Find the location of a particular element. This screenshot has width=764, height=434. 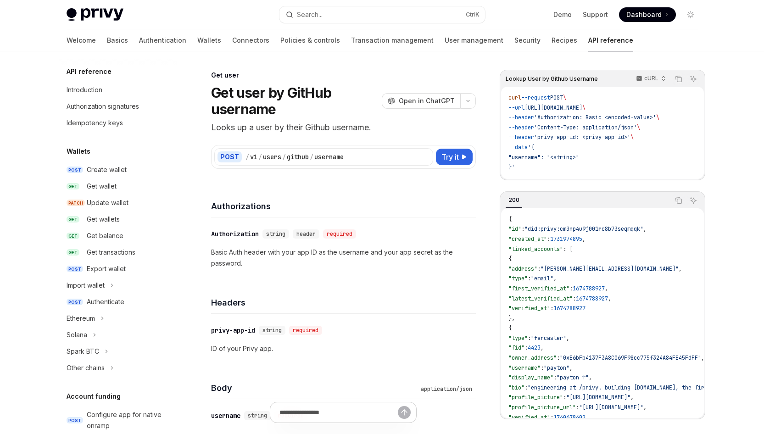

button: cURL is located at coordinates (650, 79).